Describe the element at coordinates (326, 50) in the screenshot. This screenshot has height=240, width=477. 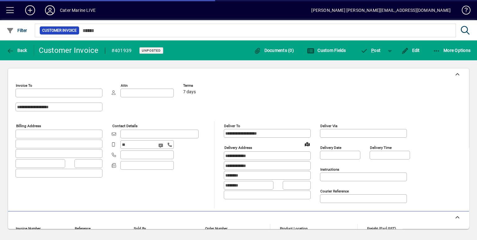
I see `button: Custom Fields` at that location.